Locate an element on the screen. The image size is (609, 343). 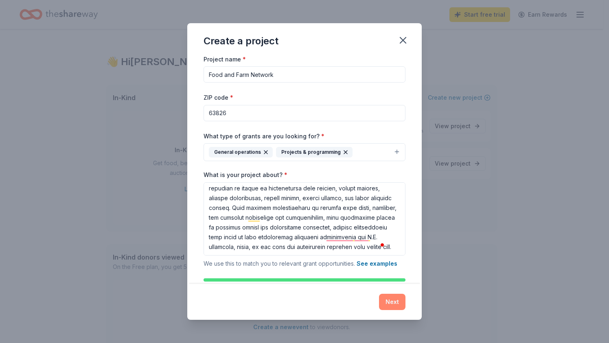
button: See examples is located at coordinates (377, 264).